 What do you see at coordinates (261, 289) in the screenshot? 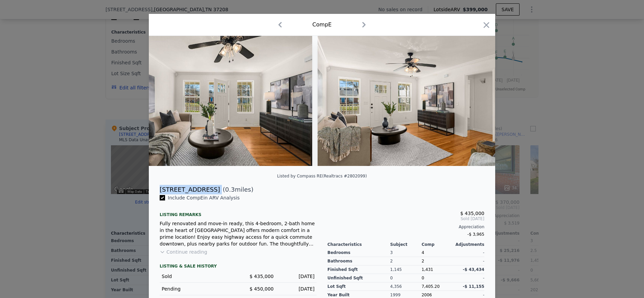
I see `span: $ 450,000` at bounding box center [261, 289].